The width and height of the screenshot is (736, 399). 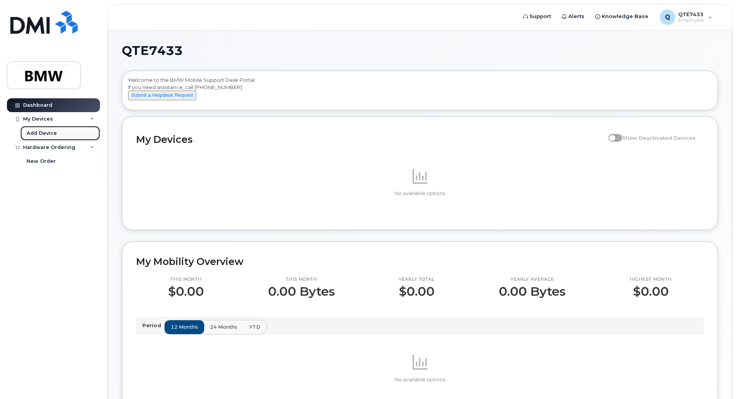 I want to click on span: Show Deactivated Devices, so click(x=658, y=138).